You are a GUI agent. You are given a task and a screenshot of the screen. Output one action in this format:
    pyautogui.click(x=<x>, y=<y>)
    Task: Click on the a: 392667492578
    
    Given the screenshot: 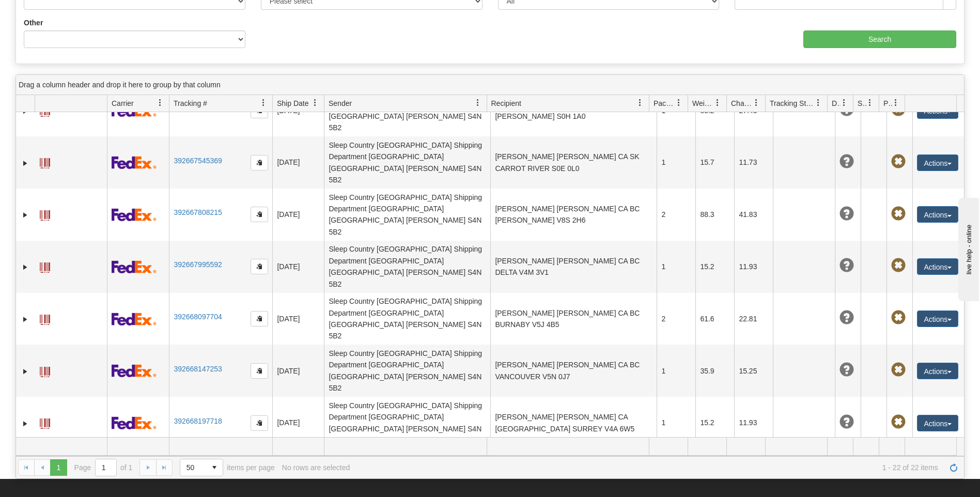 What is the action you would take?
    pyautogui.click(x=198, y=108)
    